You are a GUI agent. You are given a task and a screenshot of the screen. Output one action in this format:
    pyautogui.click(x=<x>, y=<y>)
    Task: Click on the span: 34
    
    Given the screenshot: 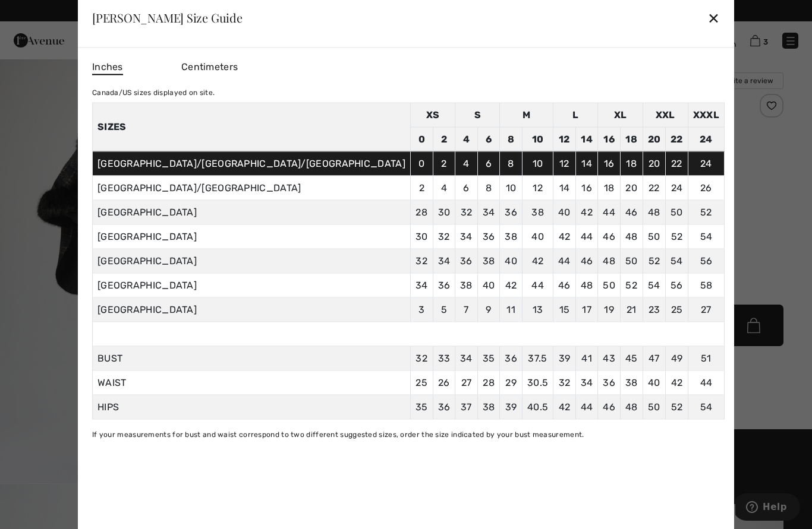 What is the action you would take?
    pyautogui.click(x=587, y=382)
    